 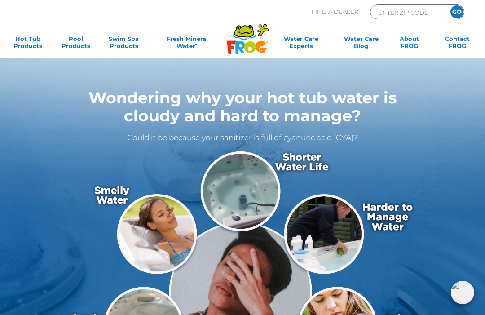 What do you see at coordinates (187, 44) in the screenshot?
I see `a: Fresh MineralWater∞` at bounding box center [187, 44].